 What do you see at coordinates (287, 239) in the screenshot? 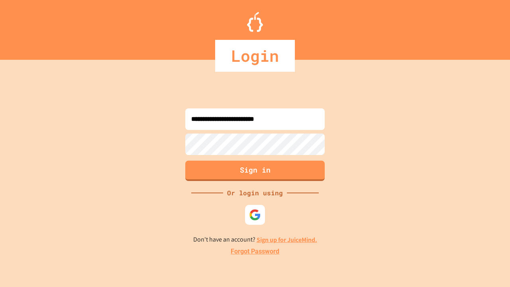
I see `a: Sign up for JuiceMind.` at bounding box center [287, 239].